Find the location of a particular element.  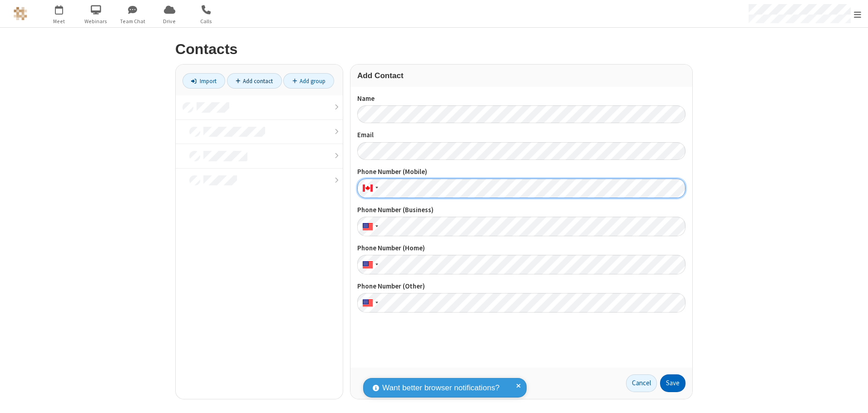

span: Calls is located at coordinates (206, 21).